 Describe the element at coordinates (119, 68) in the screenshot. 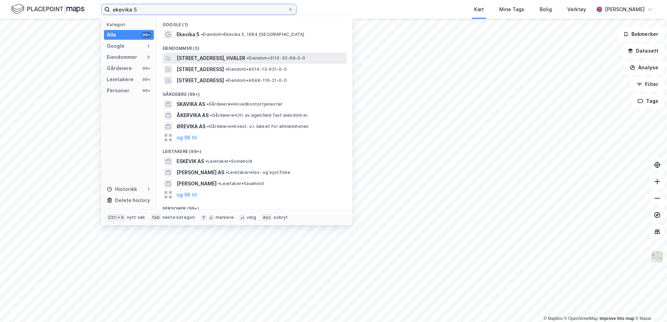

I see `div: Gårdeiere` at that location.